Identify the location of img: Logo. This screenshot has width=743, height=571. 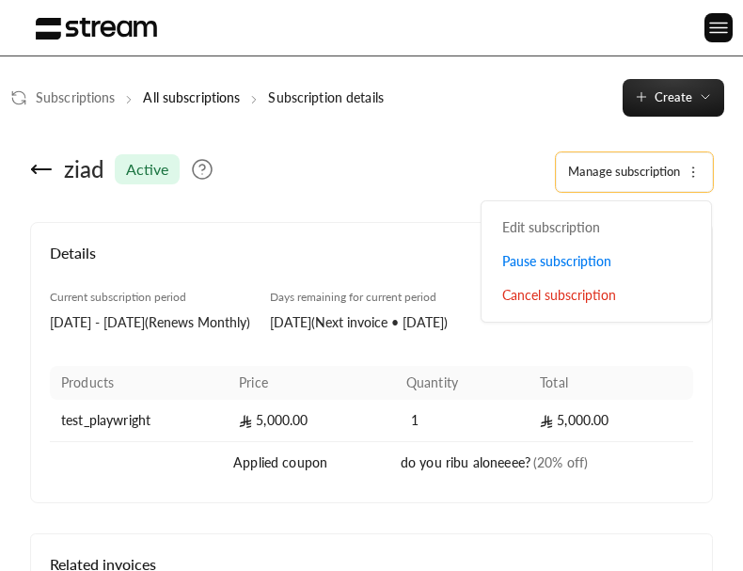
(96, 28).